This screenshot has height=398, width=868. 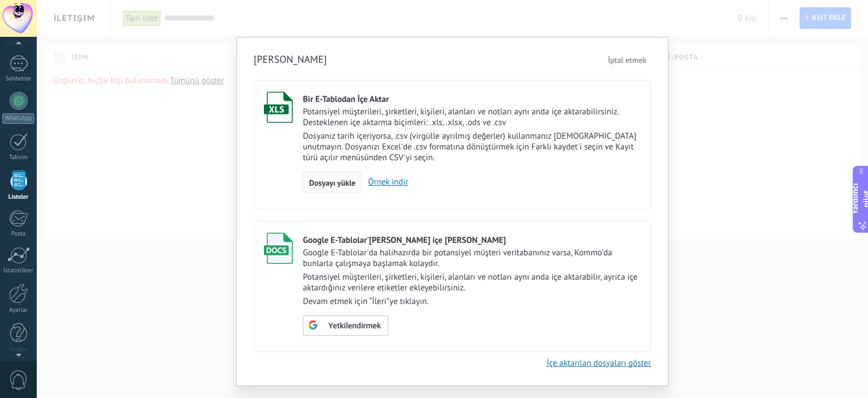 I want to click on font: Devam etmek için “İleri”ye tıklayın., so click(x=365, y=301).